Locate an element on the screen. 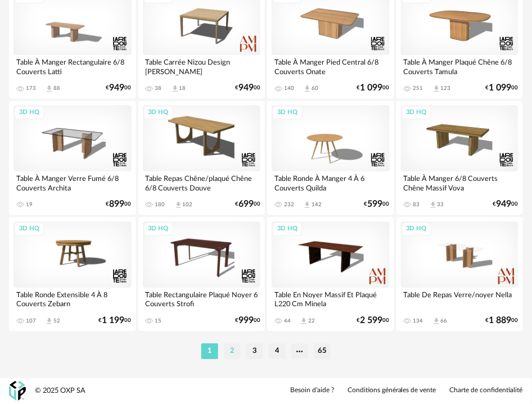 The image size is (532, 404). li: 2 is located at coordinates (232, 352).